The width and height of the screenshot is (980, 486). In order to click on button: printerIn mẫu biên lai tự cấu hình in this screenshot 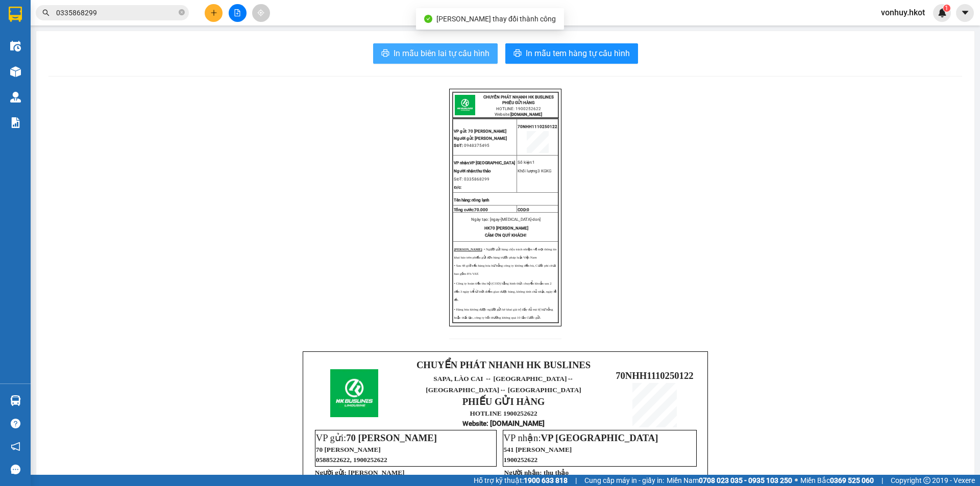, I will do `click(436, 53)`.